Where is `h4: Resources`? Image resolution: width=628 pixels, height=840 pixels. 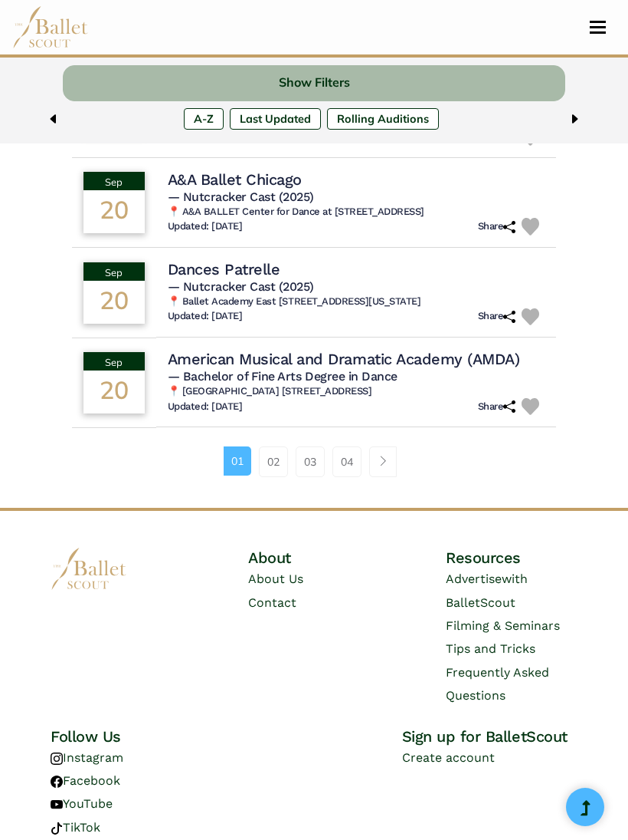
h4: Resources is located at coordinates (512, 558).